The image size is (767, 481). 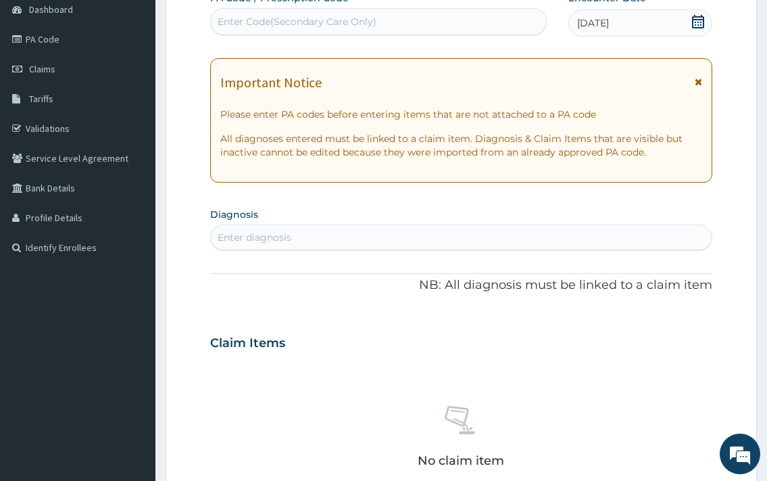 What do you see at coordinates (234, 214) in the screenshot?
I see `label: Diagnosis` at bounding box center [234, 214].